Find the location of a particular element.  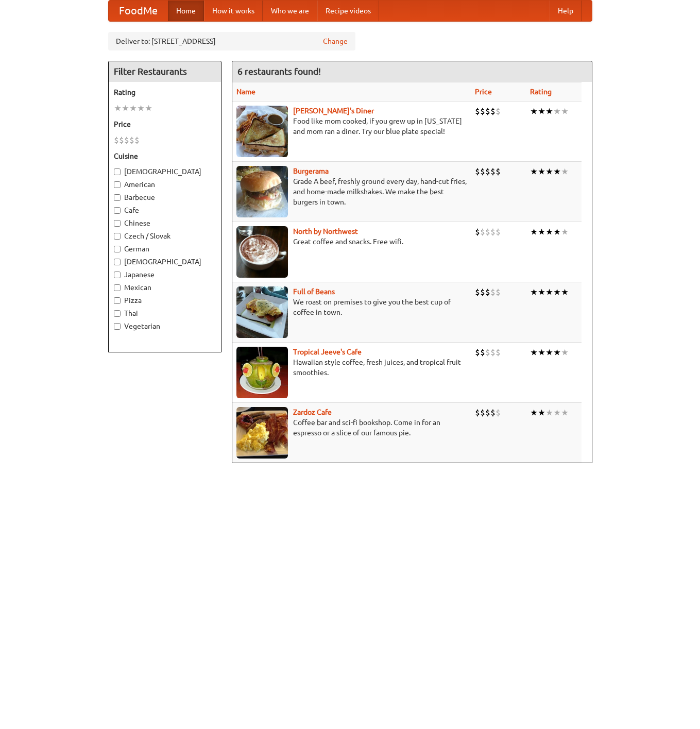

a: North by Northwest is located at coordinates (326, 231).